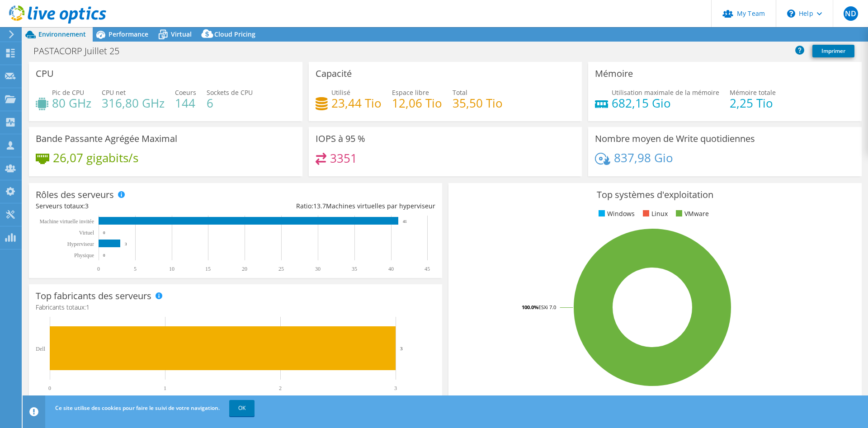  Describe the element at coordinates (753, 103) in the screenshot. I see `h4: 2,25 Tio` at that location.